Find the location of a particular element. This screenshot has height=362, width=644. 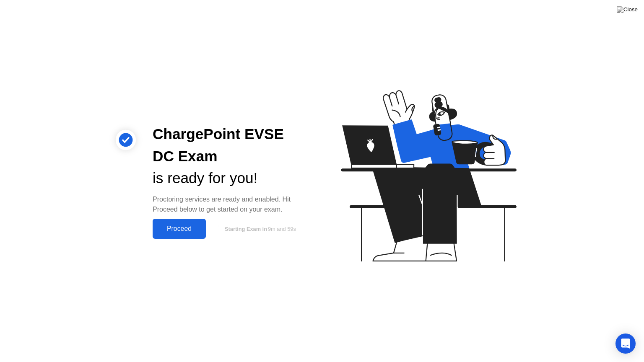

div: Open Intercom Messenger is located at coordinates (626, 343).